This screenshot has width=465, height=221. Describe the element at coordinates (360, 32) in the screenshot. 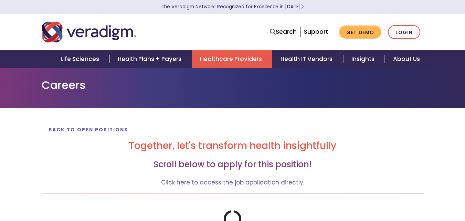

I see `a: Get Demo` at that location.